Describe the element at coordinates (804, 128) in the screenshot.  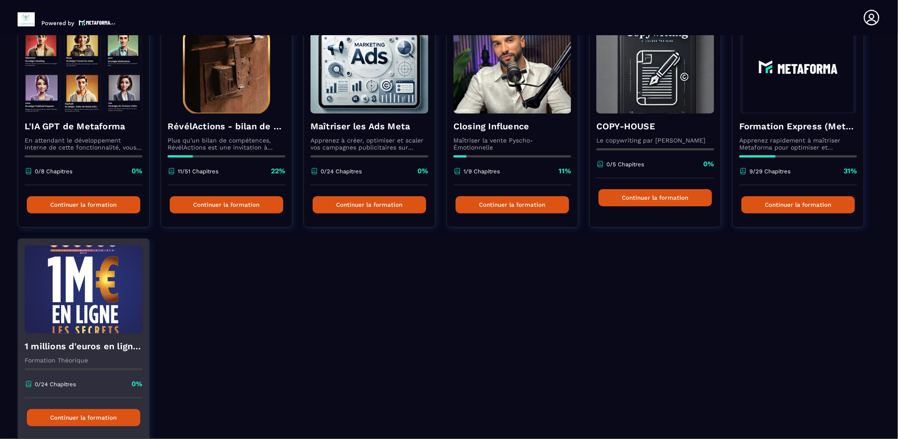
I see `a: formation-backgroundFormation Express (Metaforma)Apprenez rapidement à maîtriser Metaforma pour o...` at that location.